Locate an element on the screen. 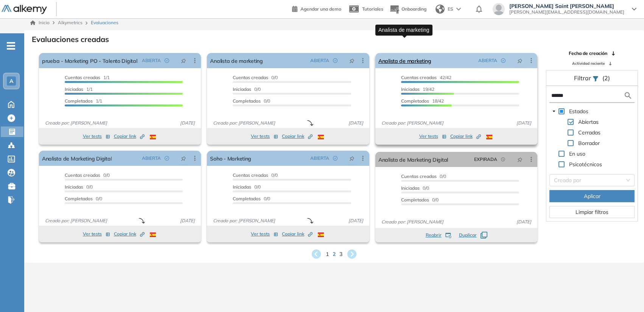 The image size is (644, 312). span: Reabrir is located at coordinates (434, 235).